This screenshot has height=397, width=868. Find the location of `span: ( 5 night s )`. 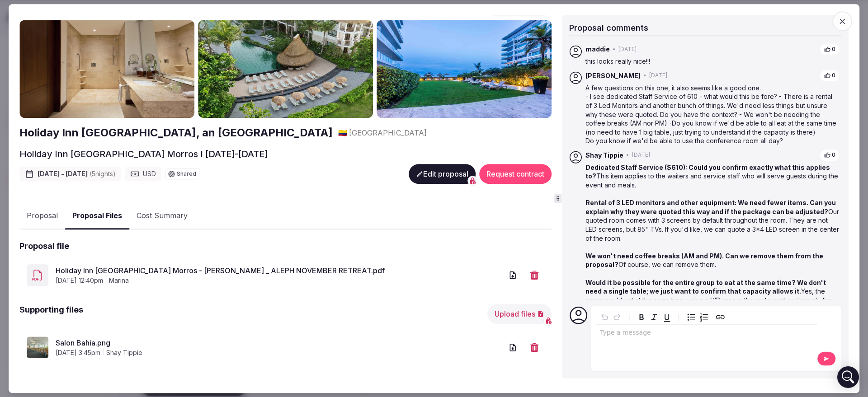

span: ( 5 night s ) is located at coordinates (102, 174).